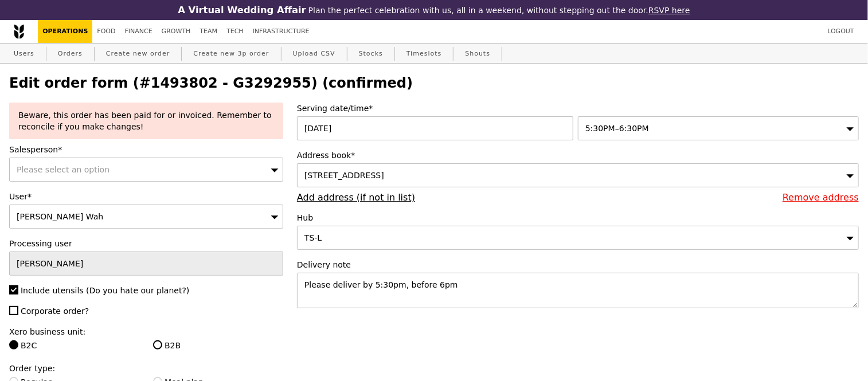  Describe the element at coordinates (146, 149) in the screenshot. I see `label: Salesperson*` at that location.